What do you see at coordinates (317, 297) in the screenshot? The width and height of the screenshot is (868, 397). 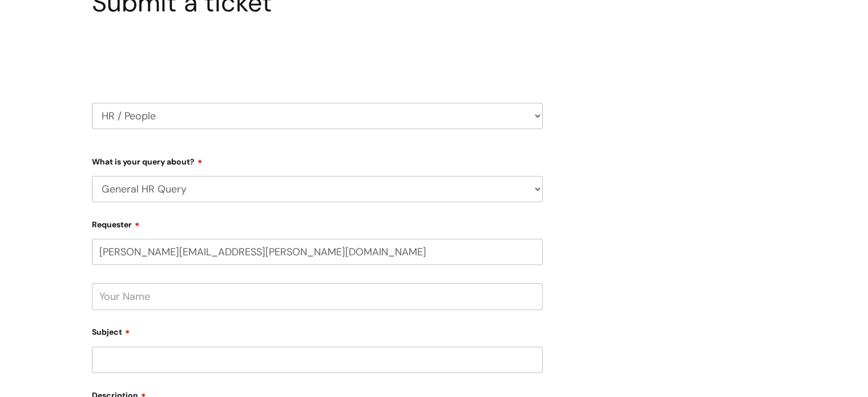 I see `input: Your Name` at bounding box center [317, 297].